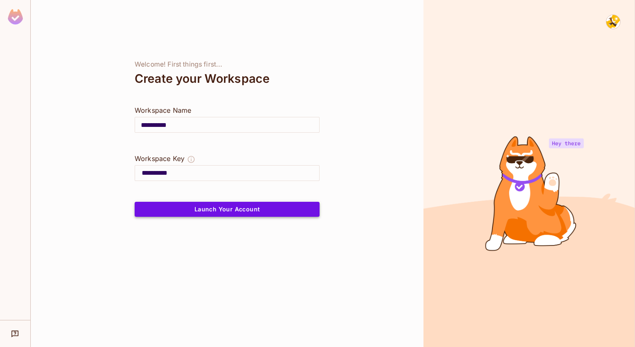 This screenshot has width=635, height=347. Describe the element at coordinates (15, 17) in the screenshot. I see `img: SReyMgAAAABJRU5ErkJggg==` at that location.